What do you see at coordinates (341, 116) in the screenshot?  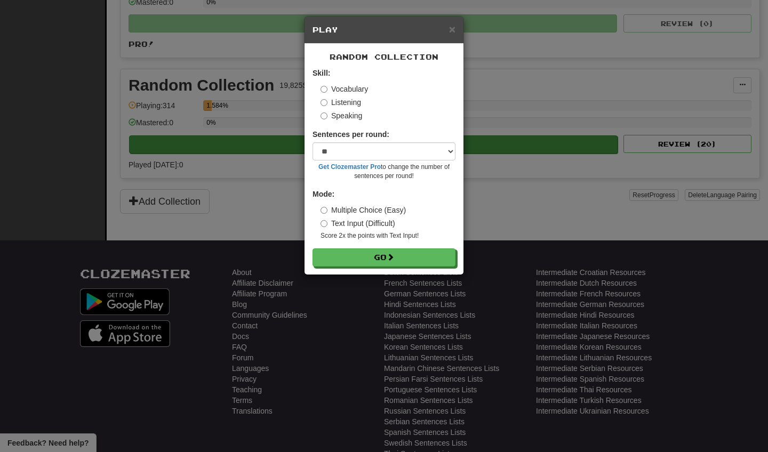 I see `label: Speaking` at bounding box center [341, 116].